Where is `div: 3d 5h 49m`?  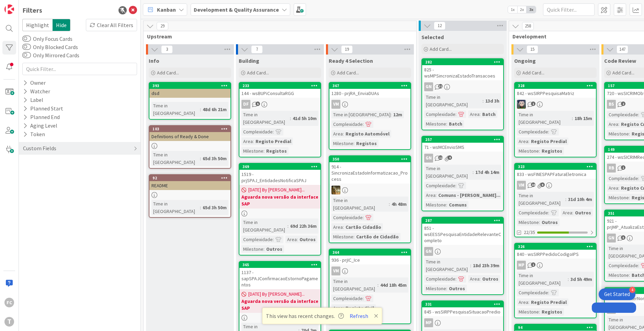
div: 3d 5h 49m is located at coordinates (581, 279).